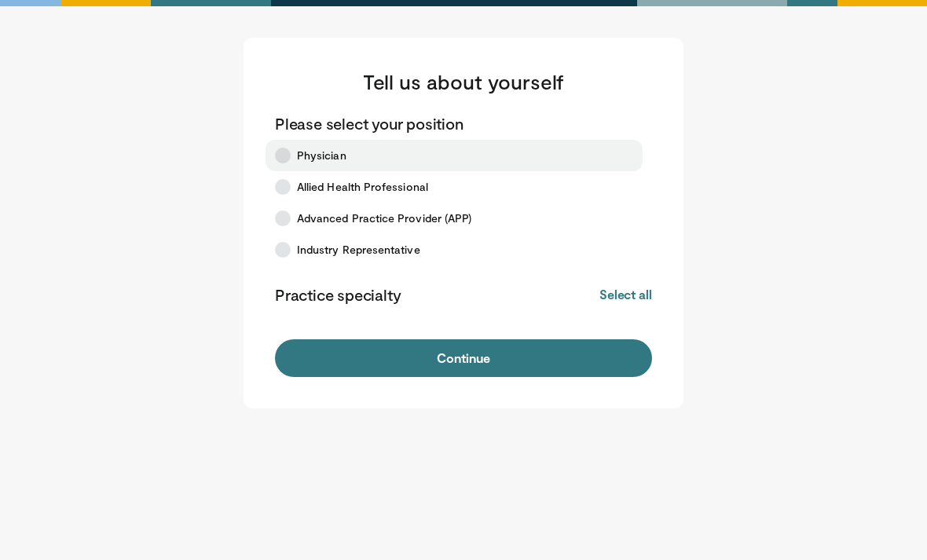 This screenshot has width=927, height=560. What do you see at coordinates (369, 123) in the screenshot?
I see `p: Please select your position` at bounding box center [369, 123].